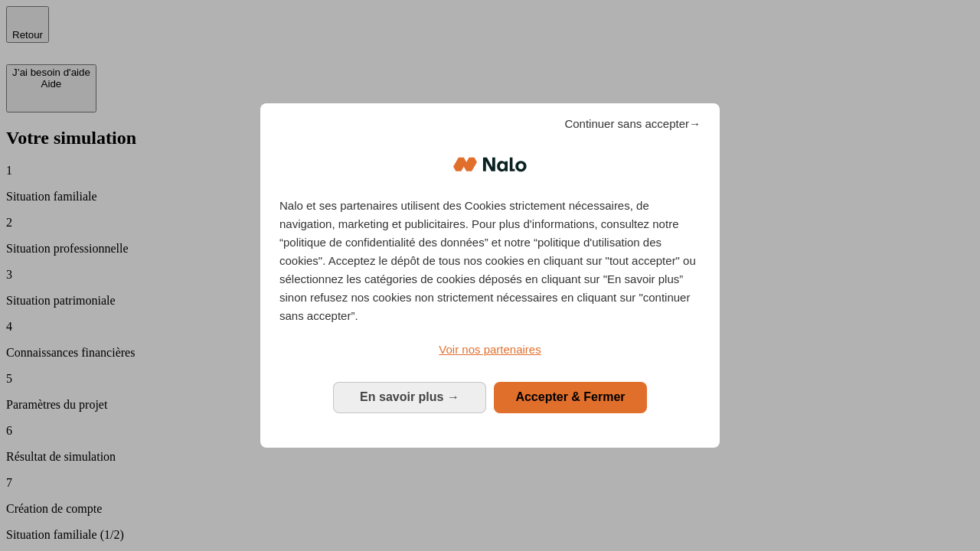 Image resolution: width=980 pixels, height=551 pixels. What do you see at coordinates (490, 275) in the screenshot?
I see `div: Bienvenue chez Nalo Gestion du consentement` at bounding box center [490, 275].